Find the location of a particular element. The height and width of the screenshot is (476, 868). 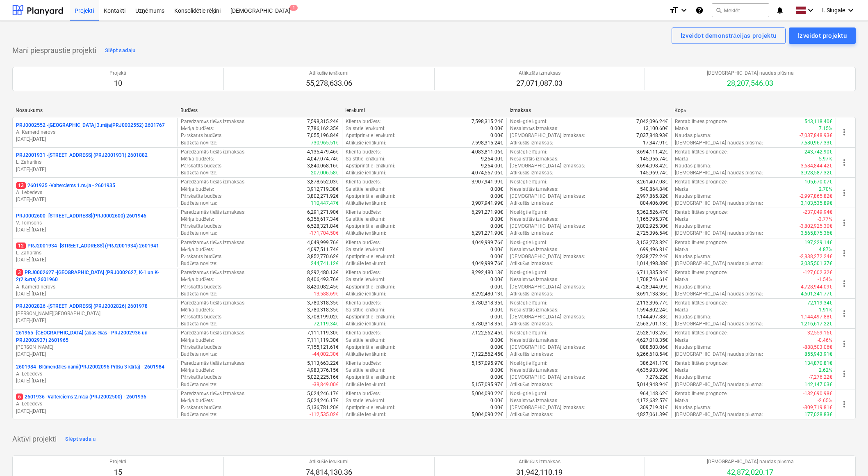

p: 4,601,341.77€ is located at coordinates (816, 294).